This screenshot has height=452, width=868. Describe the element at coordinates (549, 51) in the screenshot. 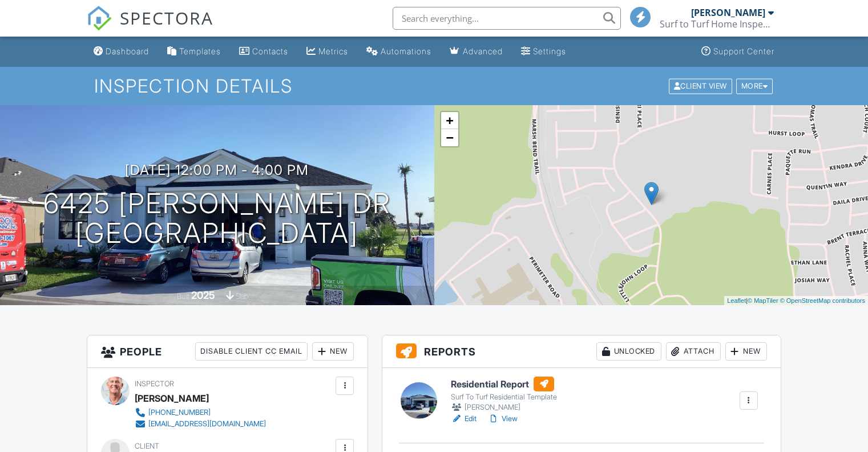

I see `div: Settings` at that location.